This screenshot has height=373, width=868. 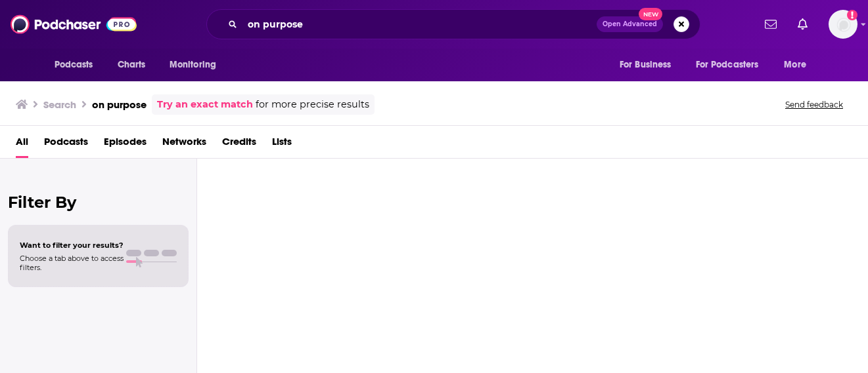 What do you see at coordinates (66, 144) in the screenshot?
I see `a: Podcasts` at bounding box center [66, 144].